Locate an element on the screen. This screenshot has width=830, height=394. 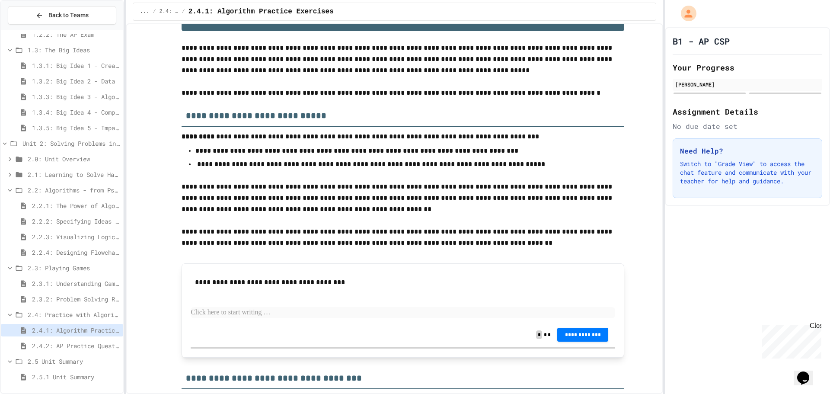
span: 2.3: Playing Games is located at coordinates (73, 267).